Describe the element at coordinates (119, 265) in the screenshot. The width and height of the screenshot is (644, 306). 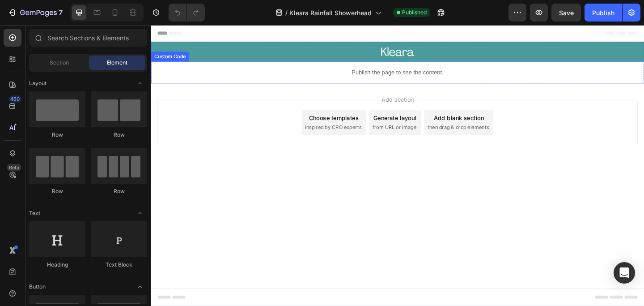
I see `div: Text Block` at that location.